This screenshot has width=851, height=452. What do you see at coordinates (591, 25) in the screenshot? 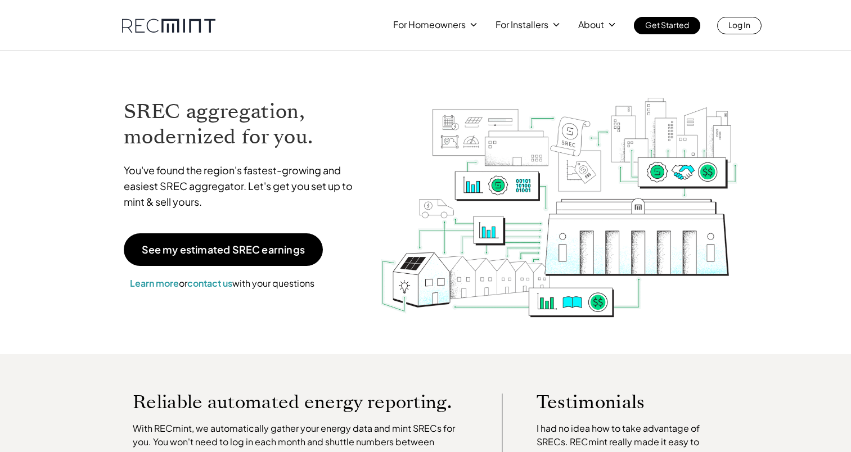
I see `p: About` at bounding box center [591, 25].